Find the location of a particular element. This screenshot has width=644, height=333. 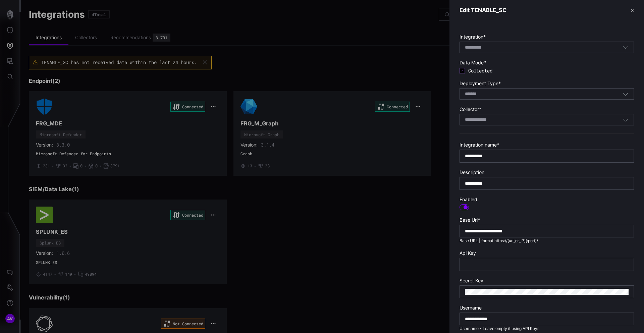

span: Collected is located at coordinates (551, 71).